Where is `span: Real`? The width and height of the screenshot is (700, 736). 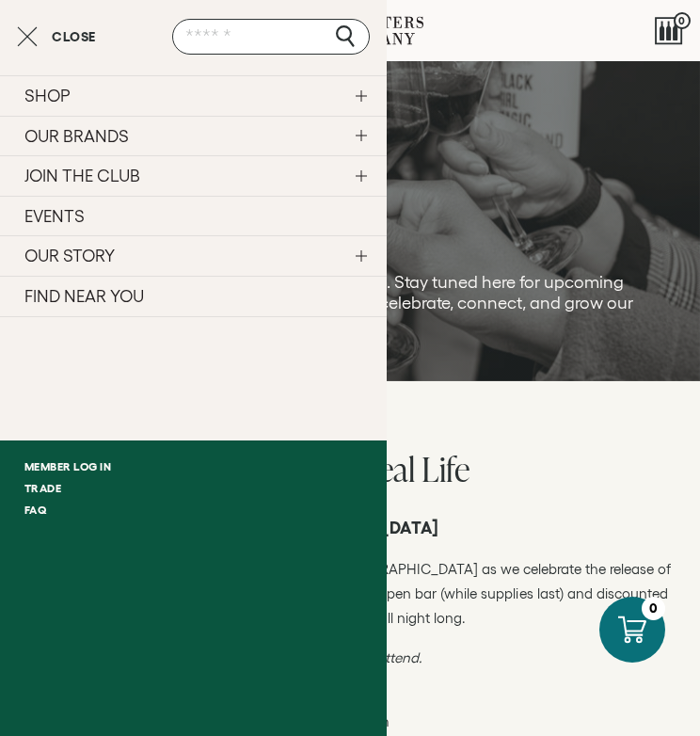
span: Real is located at coordinates (386, 469).